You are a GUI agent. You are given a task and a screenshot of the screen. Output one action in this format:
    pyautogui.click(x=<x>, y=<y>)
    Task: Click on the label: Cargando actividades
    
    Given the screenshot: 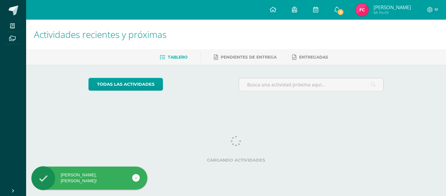 What is the action you would take?
    pyautogui.click(x=236, y=160)
    